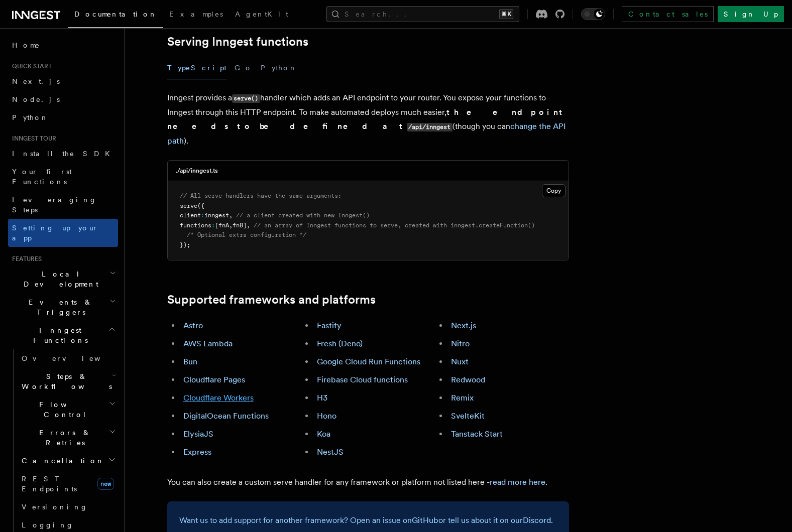  I want to click on a: Koa, so click(324, 433).